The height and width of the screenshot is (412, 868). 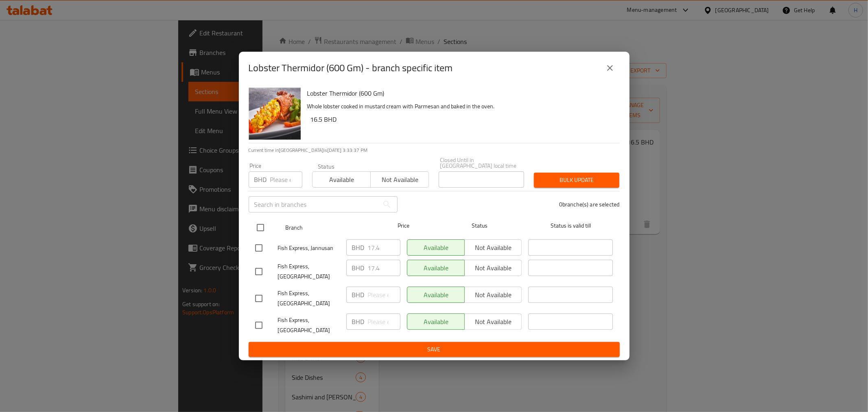 I want to click on h6: 16.5 BHD, so click(x=462, y=119).